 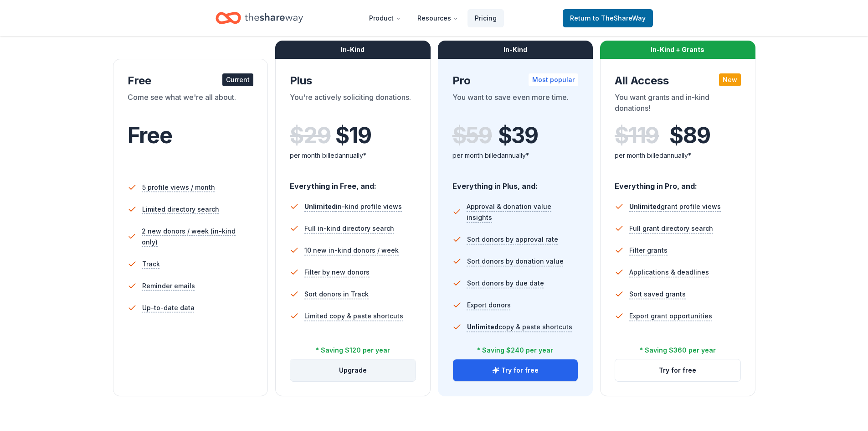 I want to click on a: Home, so click(x=260, y=18).